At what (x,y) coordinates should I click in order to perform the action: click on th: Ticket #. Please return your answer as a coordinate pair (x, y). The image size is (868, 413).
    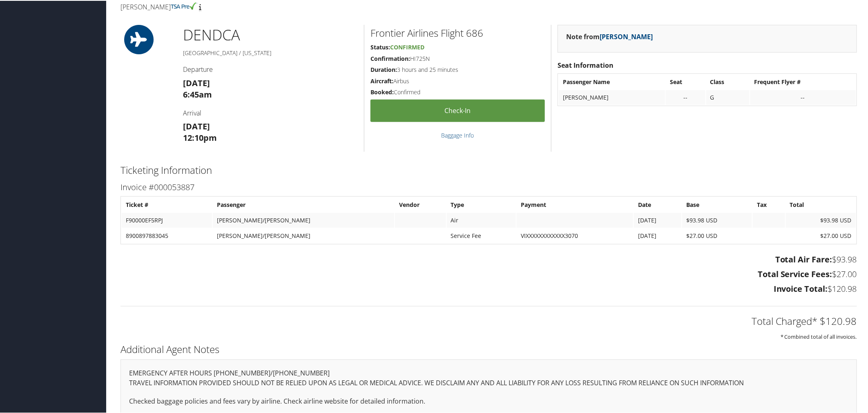
    Looking at the image, I should click on (167, 204).